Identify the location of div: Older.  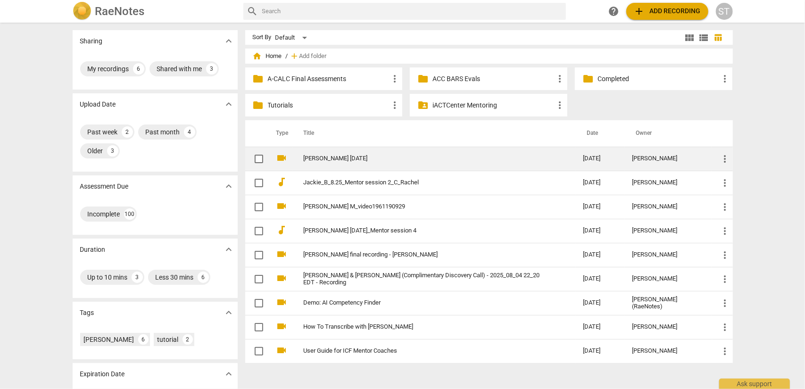
(95, 151).